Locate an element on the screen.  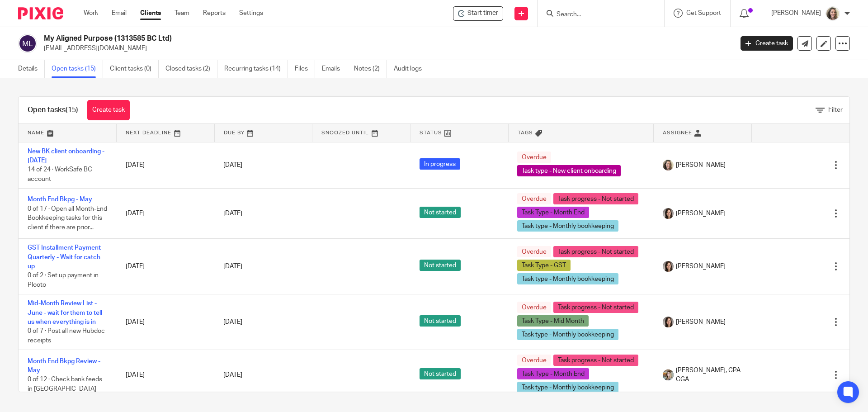
span: 0 of 7 · Post all new Hubdoc receipts is located at coordinates (66, 336).